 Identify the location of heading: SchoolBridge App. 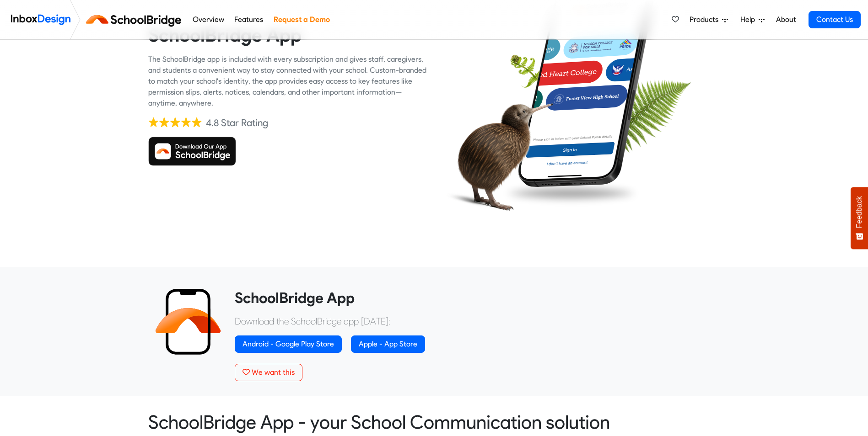
(474, 299).